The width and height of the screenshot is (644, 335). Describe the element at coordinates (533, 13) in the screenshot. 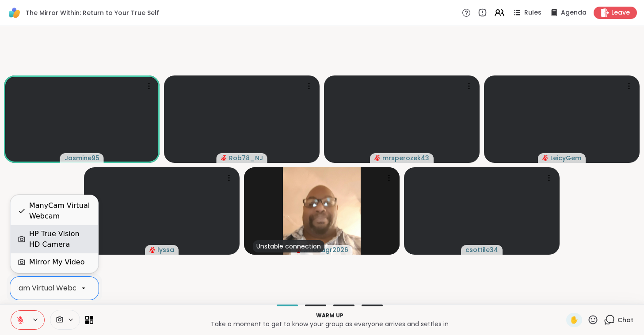

I see `span: Rules` at that location.